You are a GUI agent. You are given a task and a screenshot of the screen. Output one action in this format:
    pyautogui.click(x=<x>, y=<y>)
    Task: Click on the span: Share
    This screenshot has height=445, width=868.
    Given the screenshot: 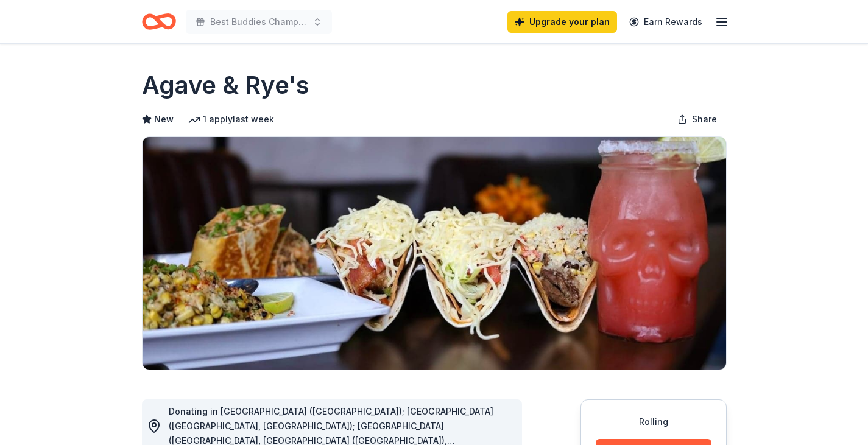 What is the action you would take?
    pyautogui.click(x=704, y=120)
    